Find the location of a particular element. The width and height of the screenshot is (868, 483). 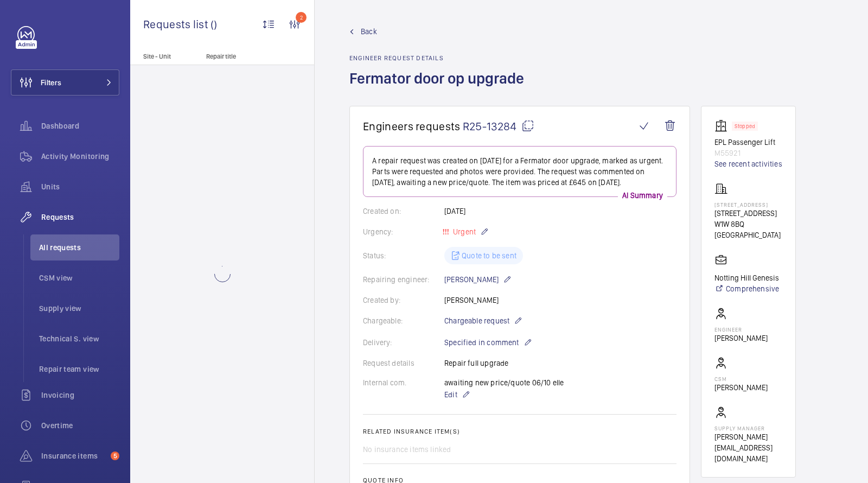

p: Notting Hill Genesis is located at coordinates (746, 278).